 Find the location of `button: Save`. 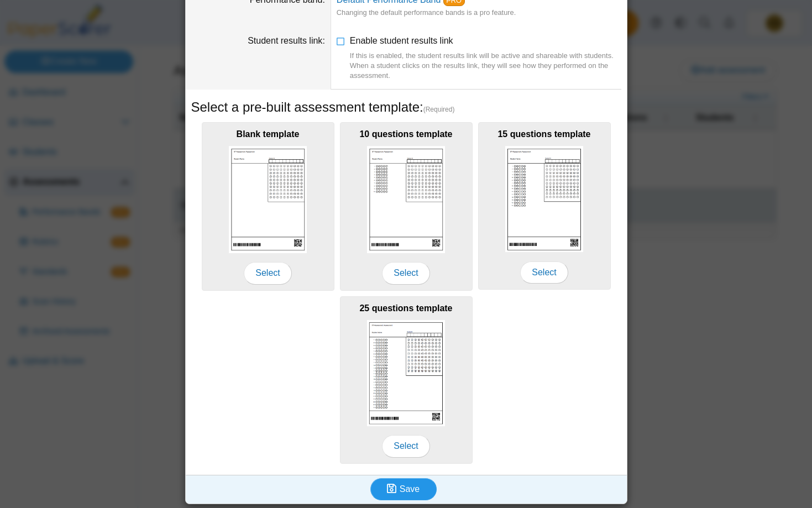

button: Save is located at coordinates (404, 490).